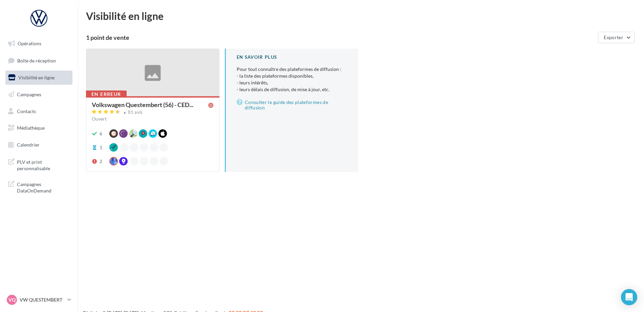  I want to click on a: VQ VW QUESTEMBERT, so click(39, 300).